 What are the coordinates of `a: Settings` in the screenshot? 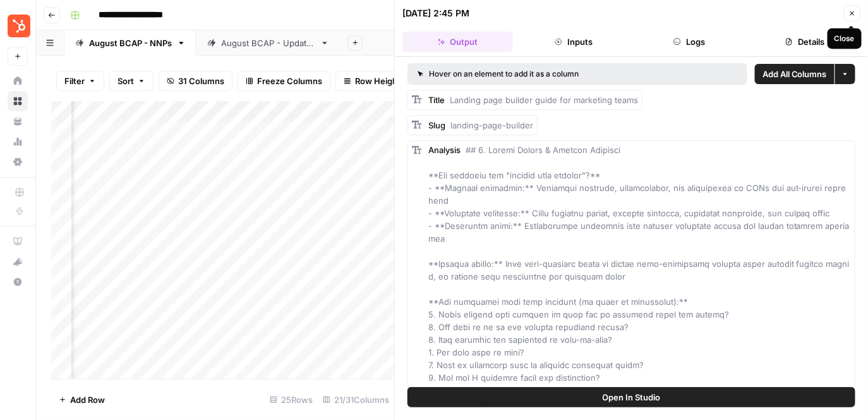 It's located at (17, 162).